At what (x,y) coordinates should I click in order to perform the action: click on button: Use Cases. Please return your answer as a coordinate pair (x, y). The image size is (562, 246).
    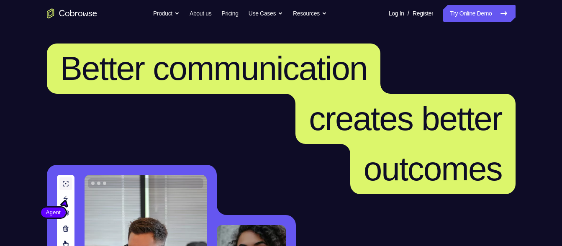
    Looking at the image, I should click on (266, 13).